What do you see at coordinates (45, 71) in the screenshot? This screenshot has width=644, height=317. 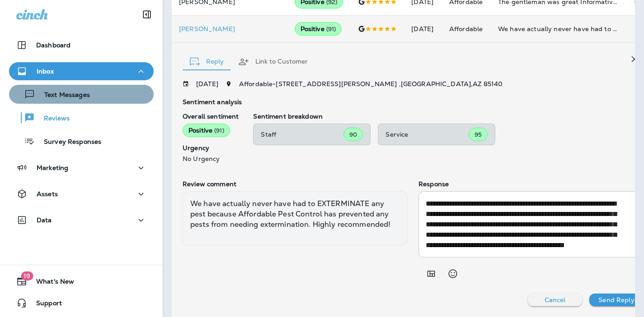 I see `p: Inbox` at bounding box center [45, 71].